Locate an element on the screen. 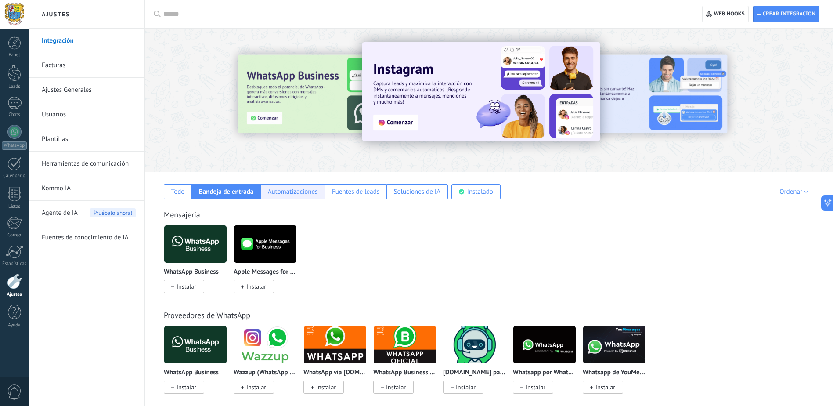  li: Plantillas is located at coordinates (86, 139).